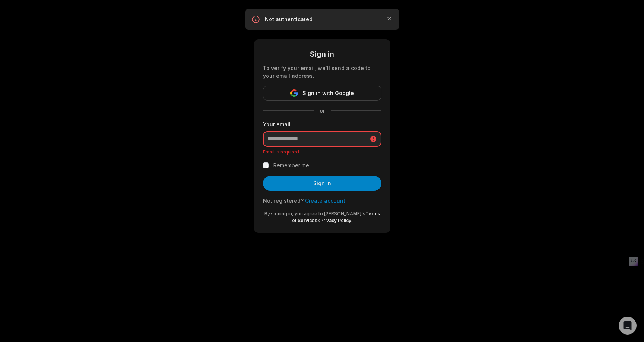 The height and width of the screenshot is (342, 644). I want to click on span: or, so click(322, 110).